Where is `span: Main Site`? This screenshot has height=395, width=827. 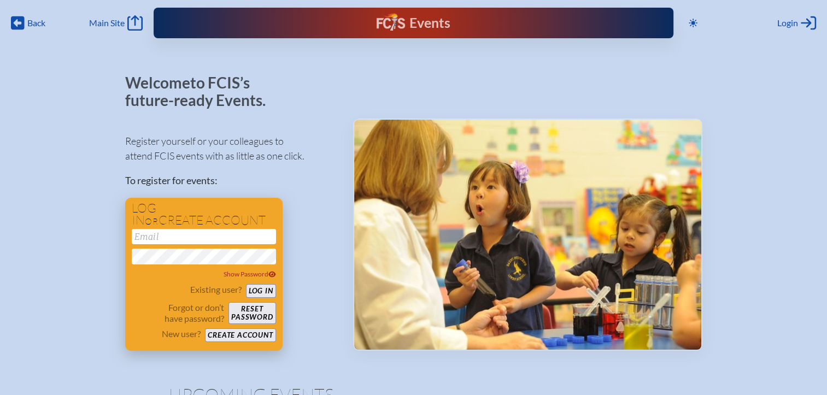
span: Main Site is located at coordinates (107, 23).